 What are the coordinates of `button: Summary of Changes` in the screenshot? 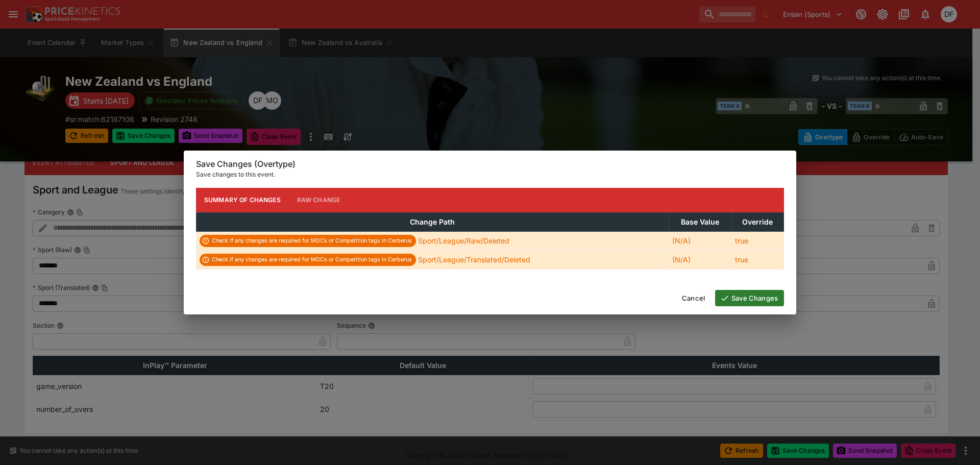 It's located at (242, 200).